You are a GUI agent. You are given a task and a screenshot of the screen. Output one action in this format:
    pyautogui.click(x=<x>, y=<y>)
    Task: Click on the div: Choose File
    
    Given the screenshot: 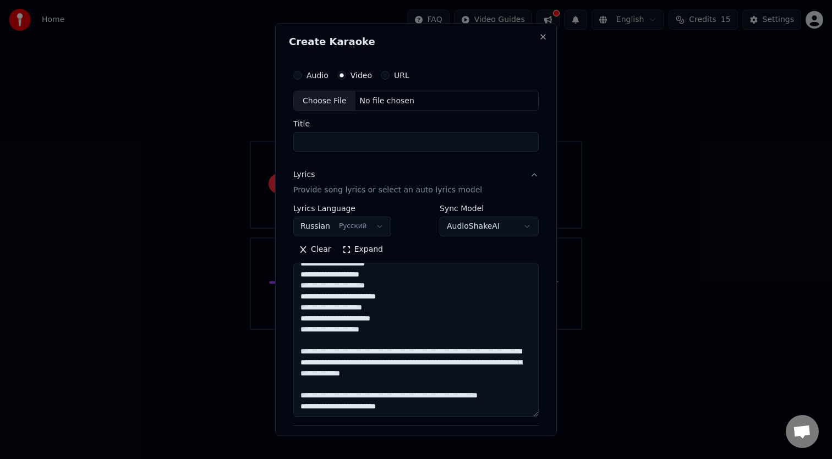 What is the action you would take?
    pyautogui.click(x=325, y=101)
    